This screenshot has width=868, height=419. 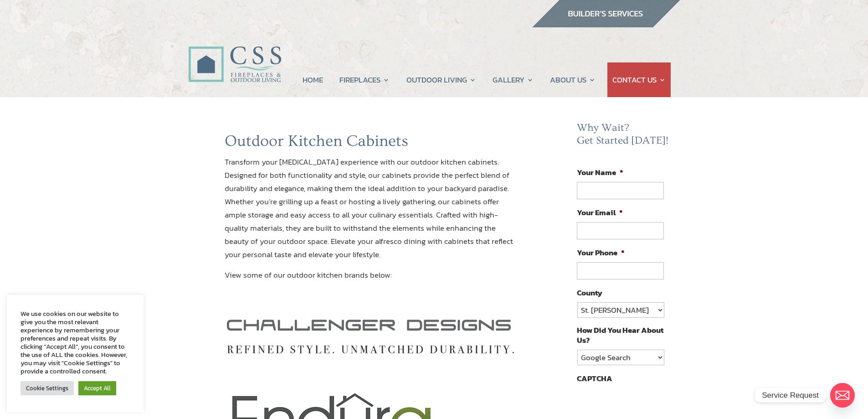 I want to click on div: We use cookies on our website to give you the most relevant experience by remembering your prefer..., so click(x=76, y=342).